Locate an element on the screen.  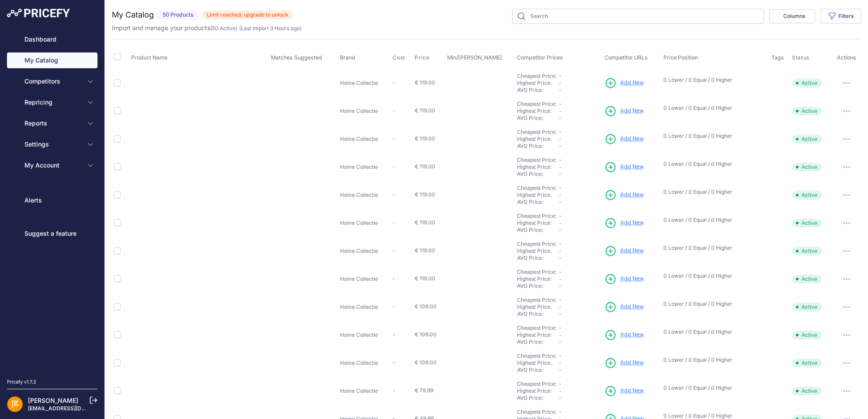
span: Tags is located at coordinates (777, 57).